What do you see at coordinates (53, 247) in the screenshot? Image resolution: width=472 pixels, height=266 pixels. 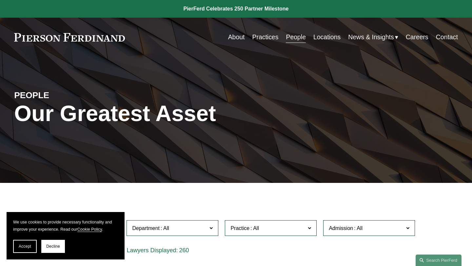 I see `button: Decline` at bounding box center [53, 247].